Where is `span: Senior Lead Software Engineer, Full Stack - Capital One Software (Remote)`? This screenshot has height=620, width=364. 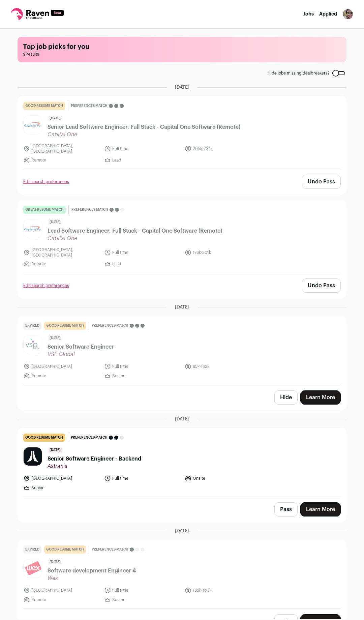 span: Senior Lead Software Engineer, Full Stack - Capital One Software (Remote) is located at coordinates (144, 127).